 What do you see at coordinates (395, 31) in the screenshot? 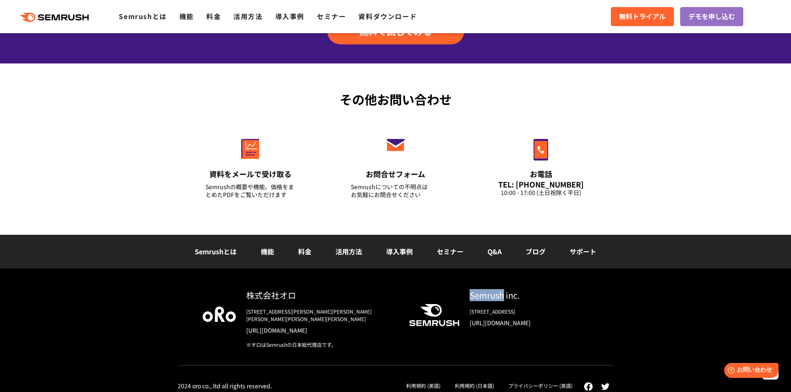
I see `span: 無料で試してみる` at bounding box center [395, 31].